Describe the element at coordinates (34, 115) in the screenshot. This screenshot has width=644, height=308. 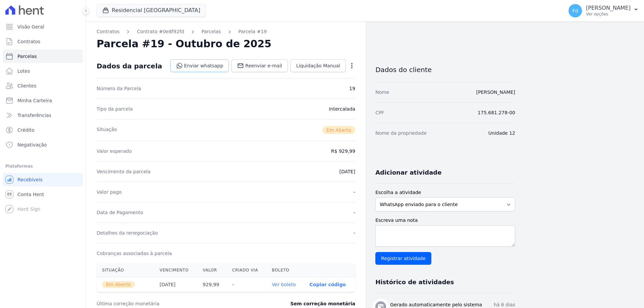
I see `span: Transferências` at that location.